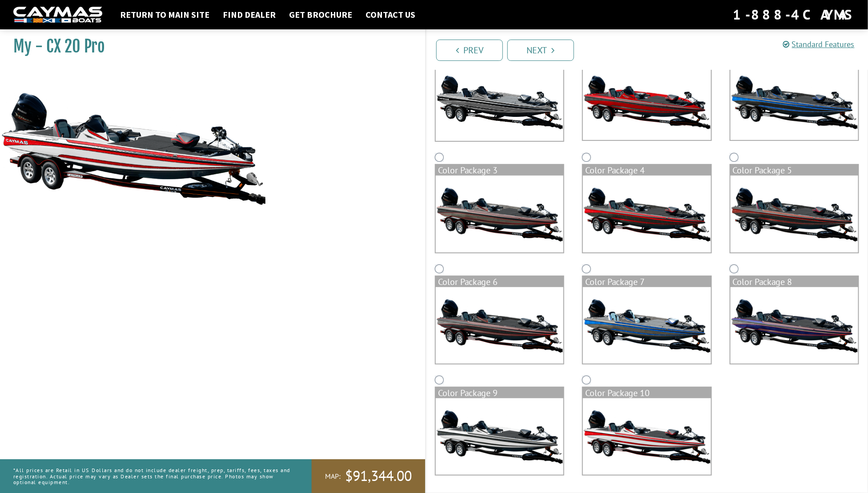 This screenshot has height=493, width=868. Describe the element at coordinates (499, 281) in the screenshot. I see `div: Color Package 6` at that location.